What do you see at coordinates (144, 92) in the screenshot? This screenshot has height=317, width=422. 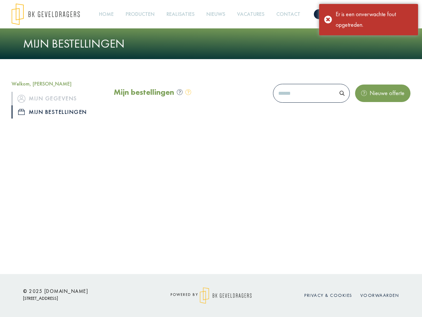 I see `h2: Mijn bestellingen` at bounding box center [144, 92].